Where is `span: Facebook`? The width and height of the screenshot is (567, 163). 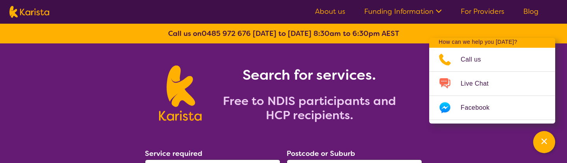 span: Facebook is located at coordinates (479, 107).